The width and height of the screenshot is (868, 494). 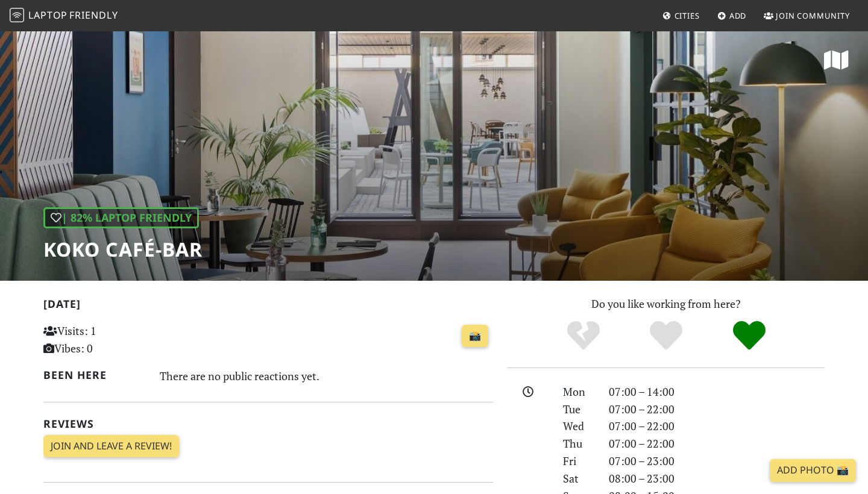 I want to click on p: Do you like working from here?, so click(x=667, y=304).